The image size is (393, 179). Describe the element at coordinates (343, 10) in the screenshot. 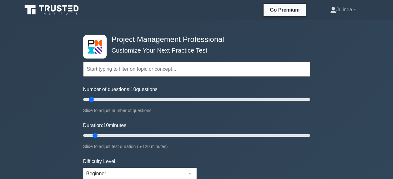

I see `a: Julinda` at that location.